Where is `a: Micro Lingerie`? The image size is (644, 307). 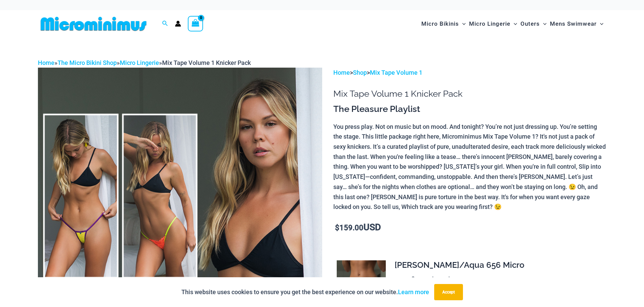
a: Micro Lingerie is located at coordinates (139, 63).